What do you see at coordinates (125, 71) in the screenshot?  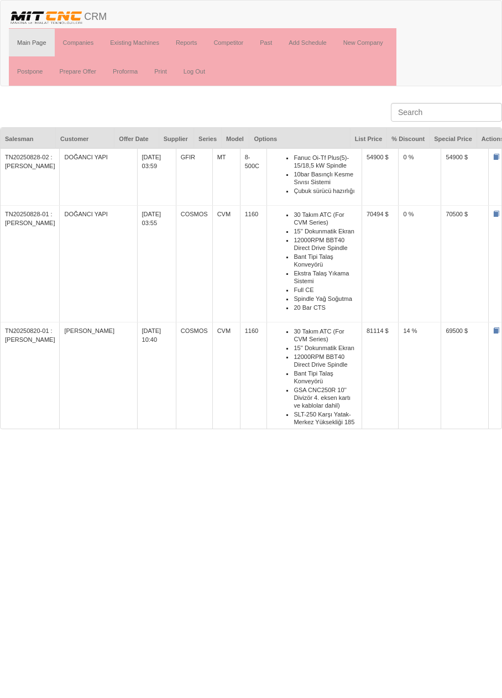 I see `a: Proforma` at bounding box center [125, 71].